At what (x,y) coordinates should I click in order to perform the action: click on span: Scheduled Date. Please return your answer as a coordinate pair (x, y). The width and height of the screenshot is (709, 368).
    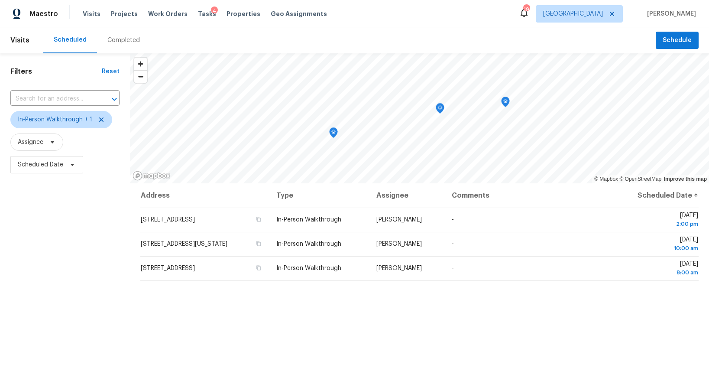
    Looking at the image, I should click on (40, 164).